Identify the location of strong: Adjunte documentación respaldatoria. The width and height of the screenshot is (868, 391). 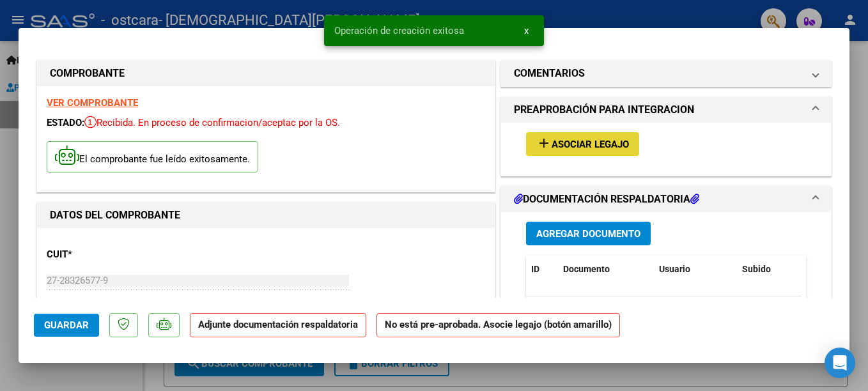
(278, 324).